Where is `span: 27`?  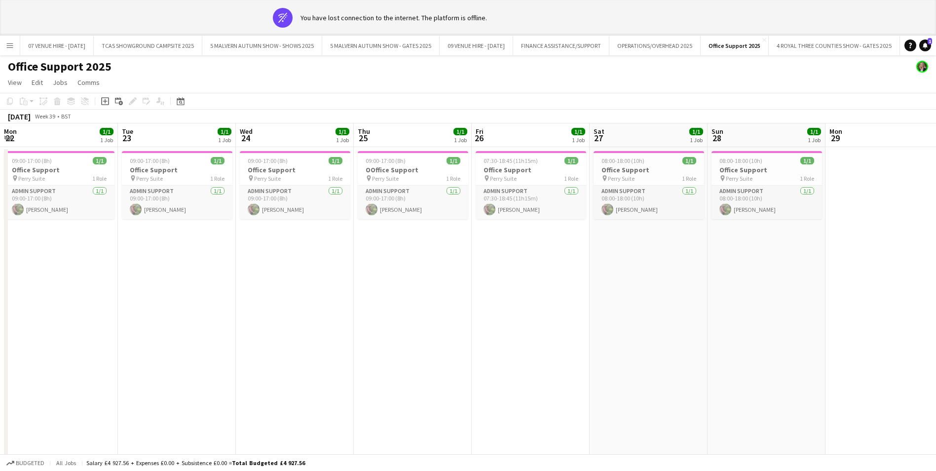
span: 27 is located at coordinates (598, 138).